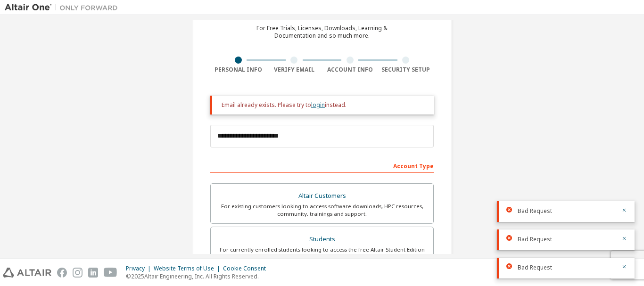 The height and width of the screenshot is (286, 644). Describe the element at coordinates (405, 70) in the screenshot. I see `div: Security Setup` at that location.